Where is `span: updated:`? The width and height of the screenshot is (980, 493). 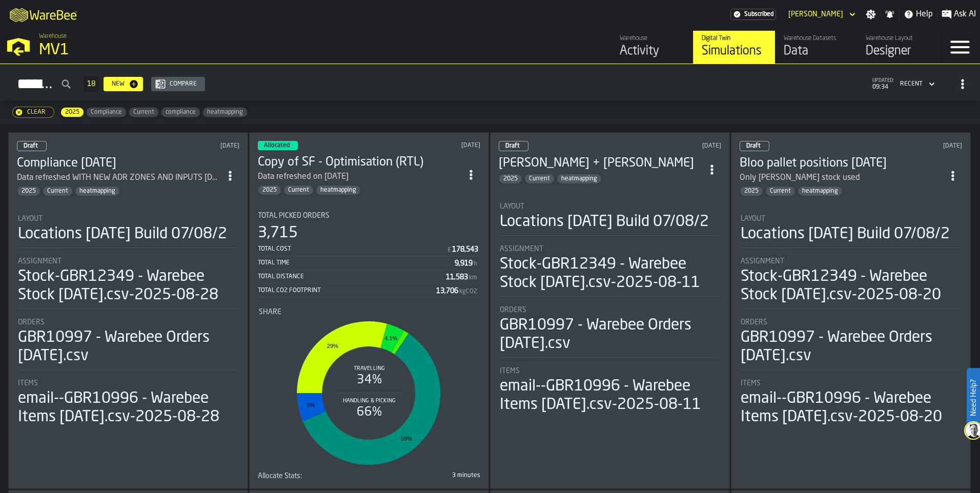
span: updated: is located at coordinates (883, 81).